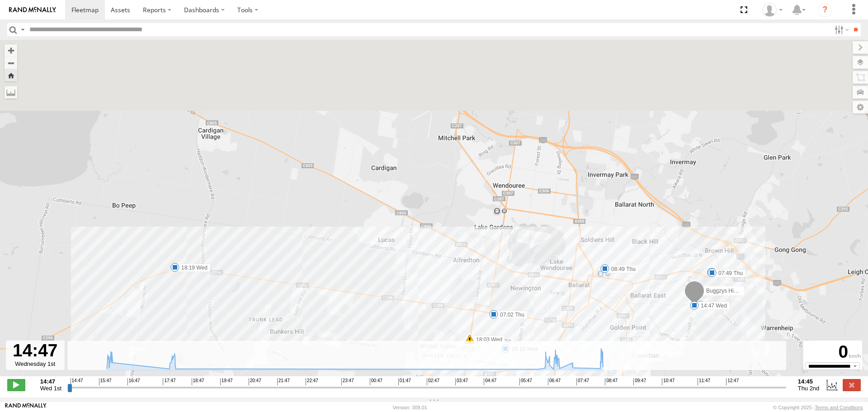 This screenshot has height=412, width=868. I want to click on span: 21:47, so click(283, 381).